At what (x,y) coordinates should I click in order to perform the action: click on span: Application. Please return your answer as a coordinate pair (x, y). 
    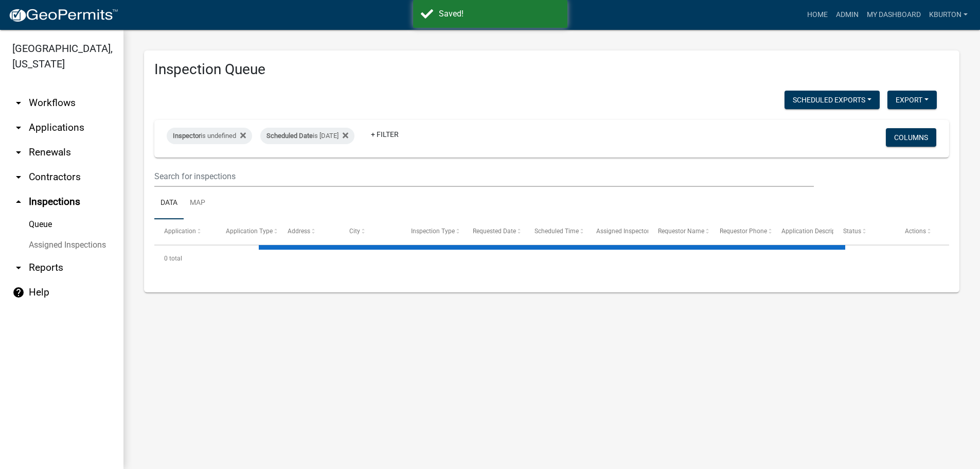
    Looking at the image, I should click on (180, 231).